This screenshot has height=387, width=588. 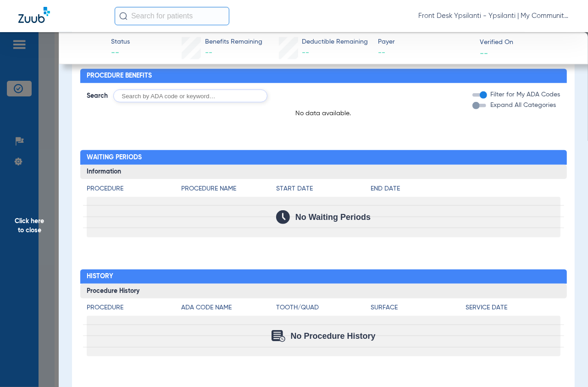 I want to click on app-breakdown-title: ADA Code Name, so click(x=228, y=309).